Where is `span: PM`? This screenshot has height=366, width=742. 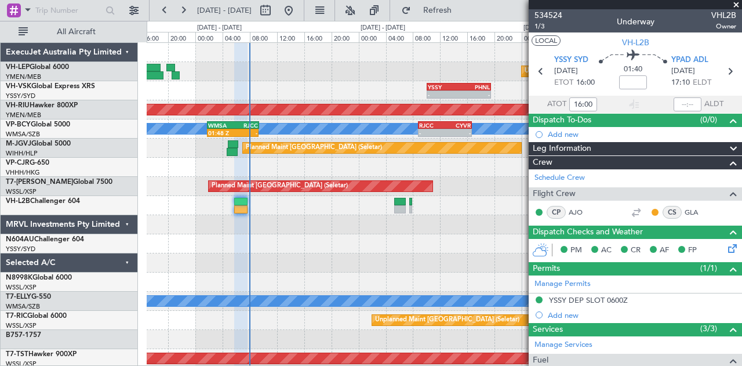 span: PM is located at coordinates (576, 250).